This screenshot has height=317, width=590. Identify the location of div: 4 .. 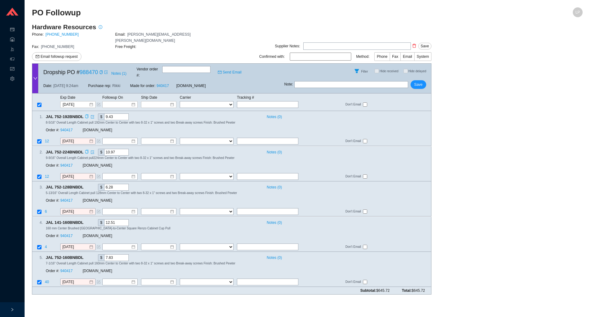
(37, 222).